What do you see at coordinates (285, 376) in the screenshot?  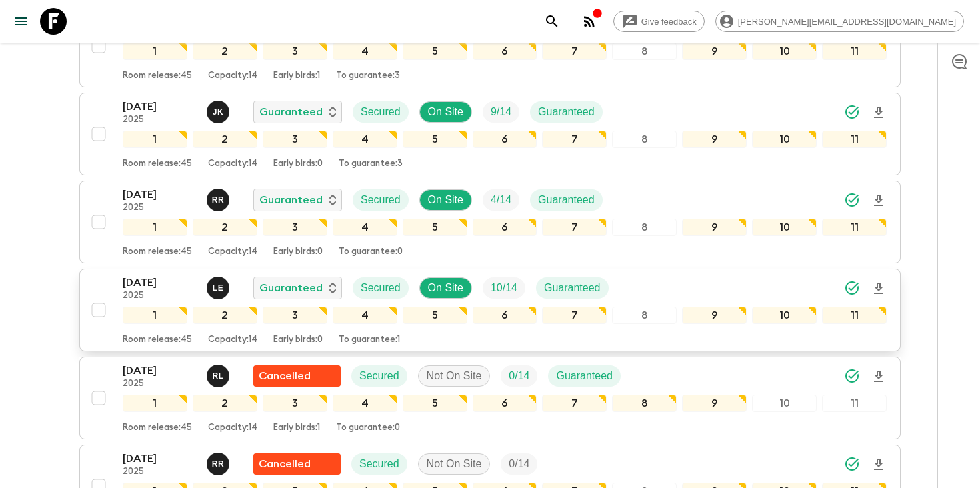 I see `p: Cancelled` at bounding box center [285, 376].